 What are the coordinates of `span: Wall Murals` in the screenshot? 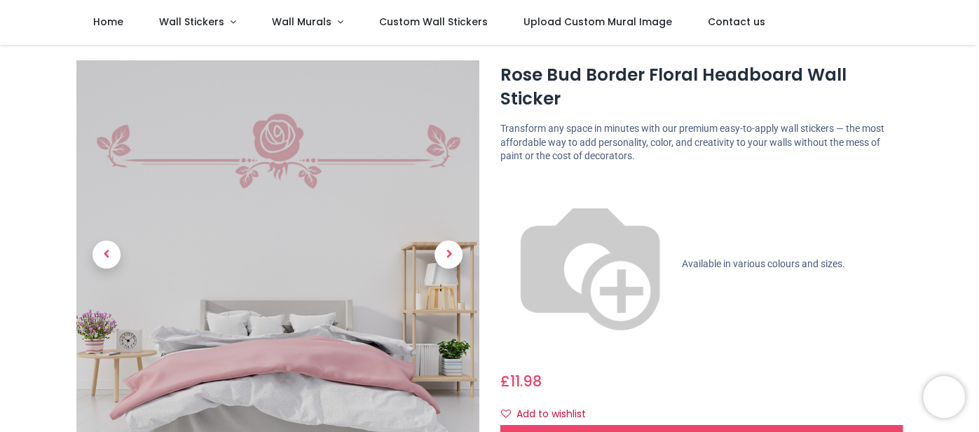 It's located at (301, 22).